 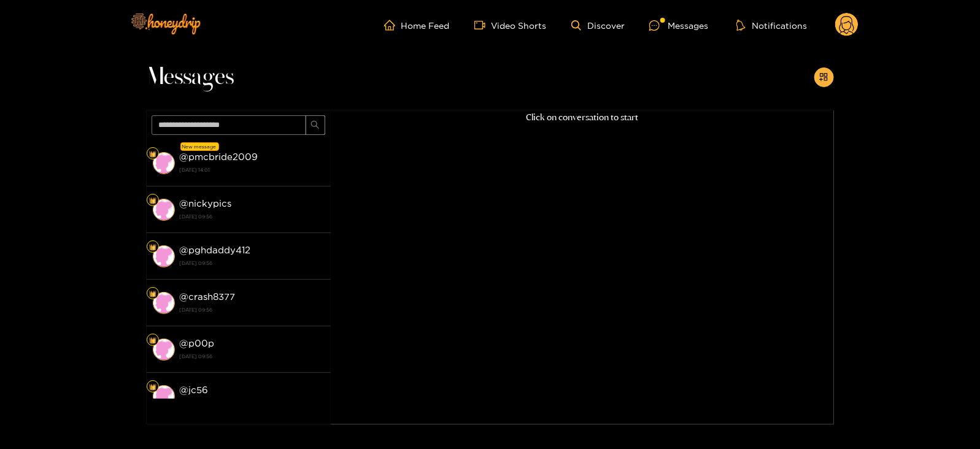 What do you see at coordinates (772, 25) in the screenshot?
I see `button: Notifications` at bounding box center [772, 25].